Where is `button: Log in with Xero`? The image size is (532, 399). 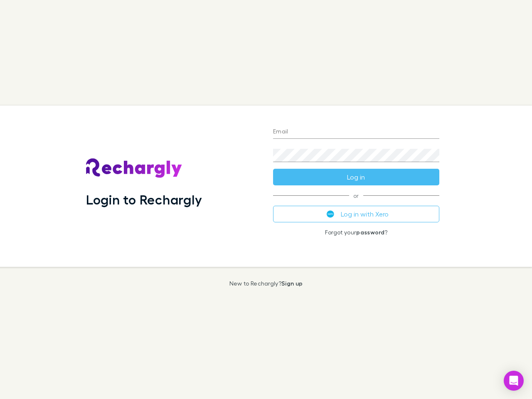 button: Log in with Xero is located at coordinates (356, 214).